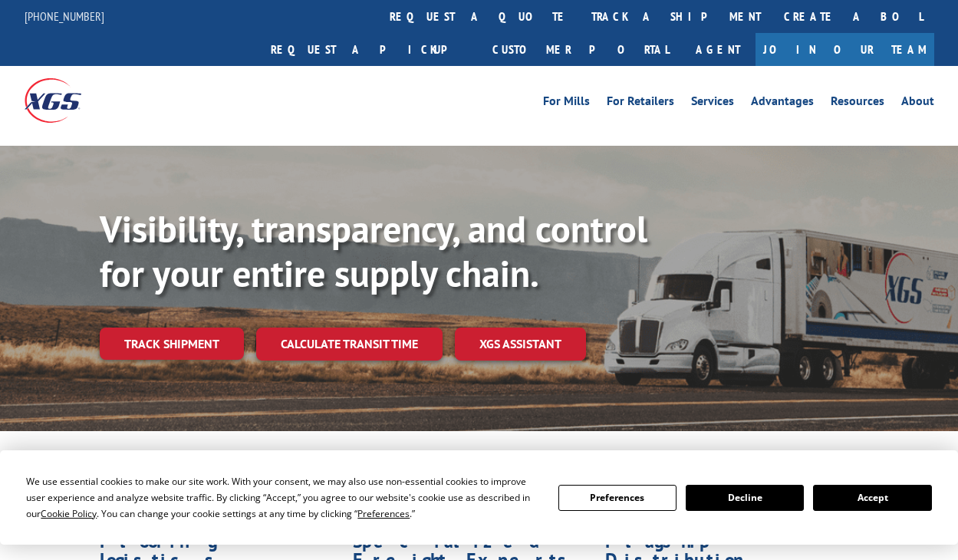  Describe the element at coordinates (917, 103) in the screenshot. I see `a: About` at that location.